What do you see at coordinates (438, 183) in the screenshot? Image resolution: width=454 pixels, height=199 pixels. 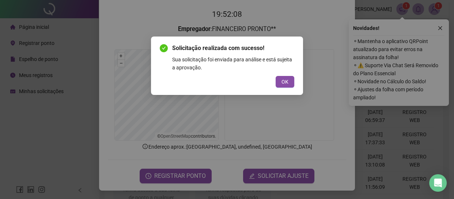 I see `div: Open Intercom Messenger` at bounding box center [438, 183].